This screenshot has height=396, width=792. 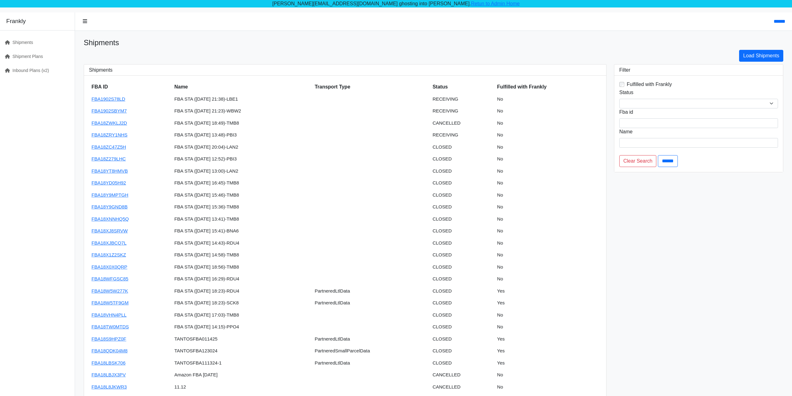 I want to click on a: FBA18W5W277K, so click(x=110, y=290).